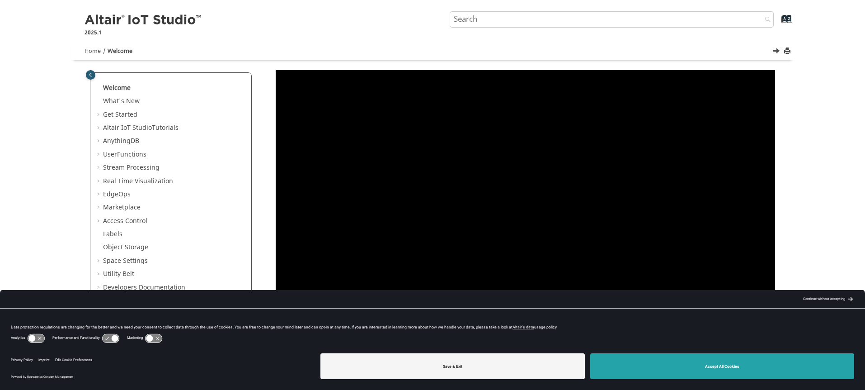  I want to click on a: Developers Documentation, so click(144, 287).